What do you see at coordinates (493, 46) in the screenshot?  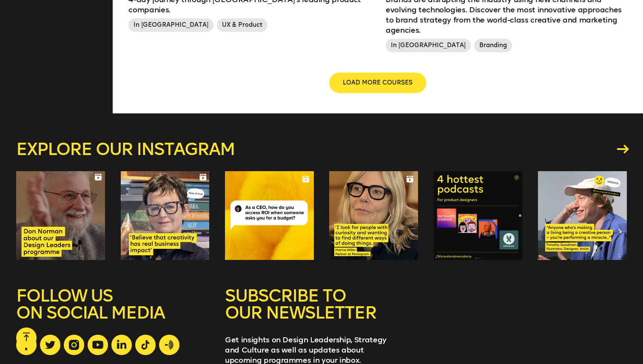 I see `span: Branding` at bounding box center [493, 46].